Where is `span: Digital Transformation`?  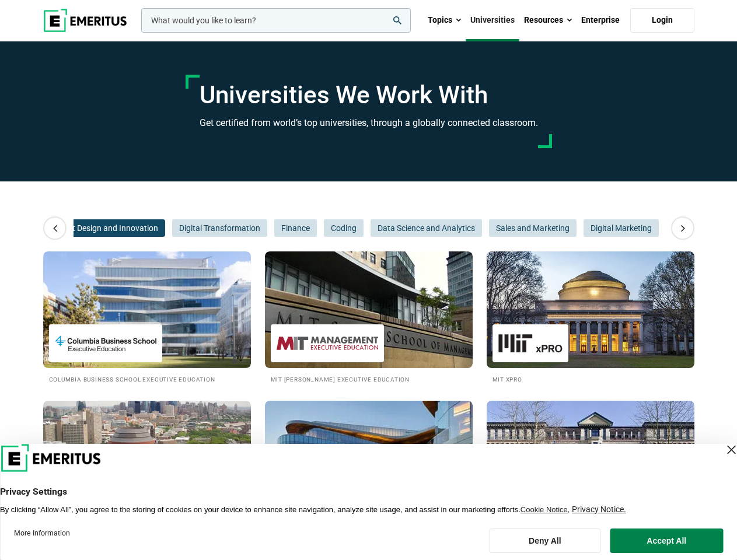
span: Digital Transformation is located at coordinates (220, 228).